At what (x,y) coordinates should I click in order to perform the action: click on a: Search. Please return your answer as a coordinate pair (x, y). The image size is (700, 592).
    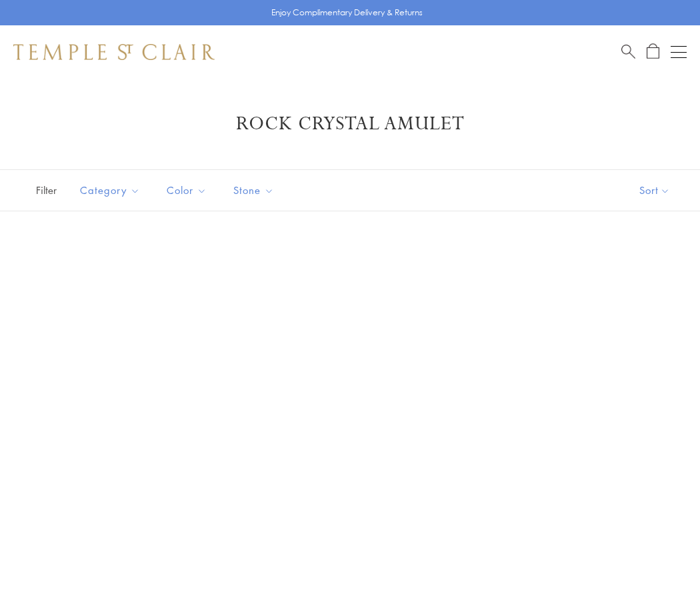
    Looking at the image, I should click on (628, 52).